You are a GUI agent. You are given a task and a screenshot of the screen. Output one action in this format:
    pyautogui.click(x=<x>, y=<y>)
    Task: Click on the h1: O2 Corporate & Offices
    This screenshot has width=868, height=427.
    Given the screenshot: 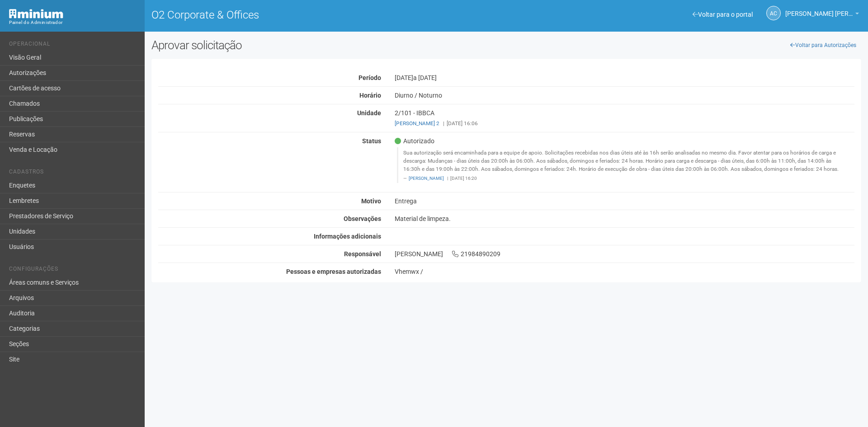 What is the action you would take?
    pyautogui.click(x=326, y=15)
    